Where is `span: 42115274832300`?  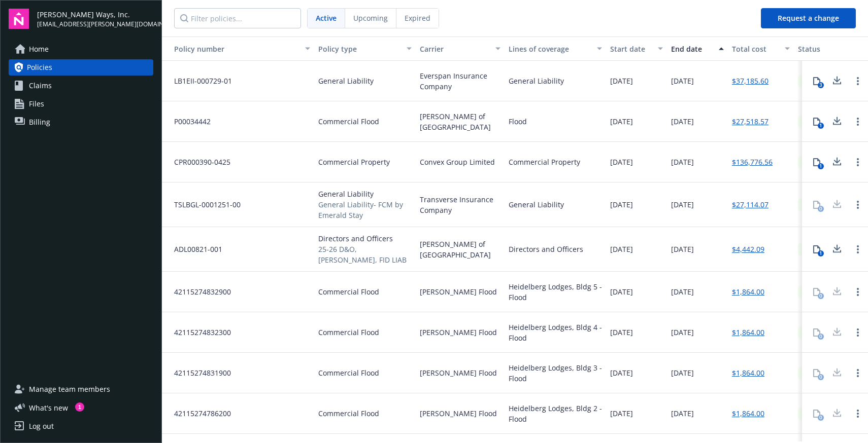 span: 42115274832300 is located at coordinates (198, 332).